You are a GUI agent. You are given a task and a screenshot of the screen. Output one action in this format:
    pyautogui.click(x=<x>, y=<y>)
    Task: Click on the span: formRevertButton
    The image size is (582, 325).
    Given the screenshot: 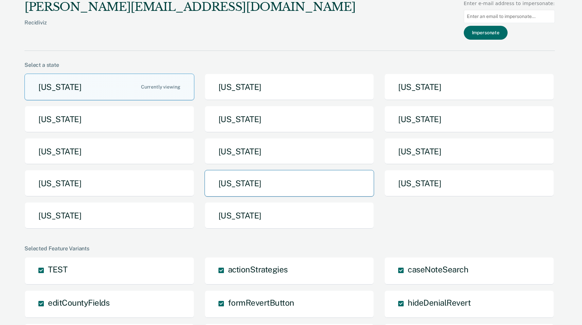 What is the action you would take?
    pyautogui.click(x=261, y=303)
    